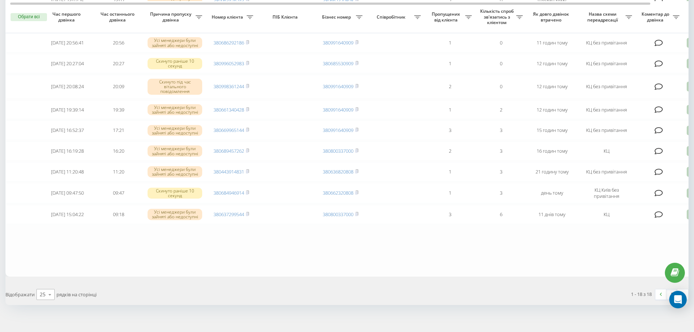  Describe the element at coordinates (501, 214) in the screenshot. I see `td: 6` at that location.